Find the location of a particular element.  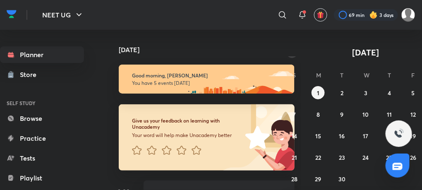

abbr: September 22, 2025 is located at coordinates (318, 157).